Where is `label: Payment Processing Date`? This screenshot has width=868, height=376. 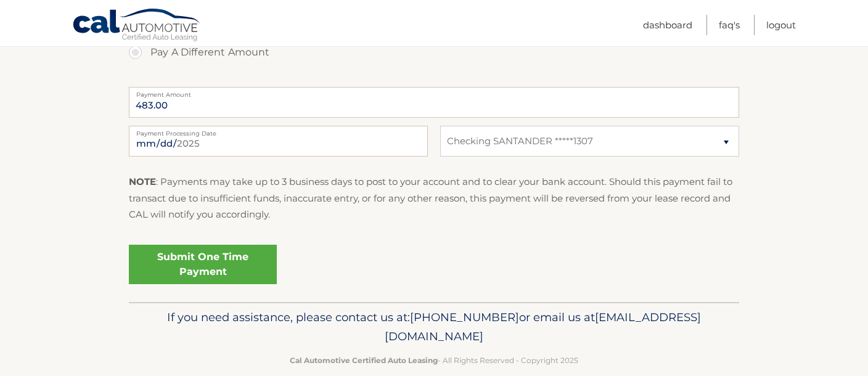
label: Payment Processing Date is located at coordinates (278, 131).